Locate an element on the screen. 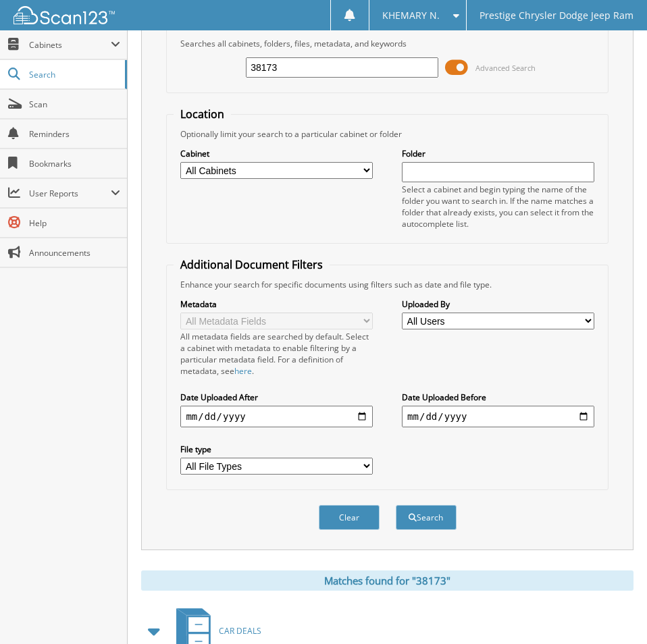  input: start is located at coordinates (276, 416).